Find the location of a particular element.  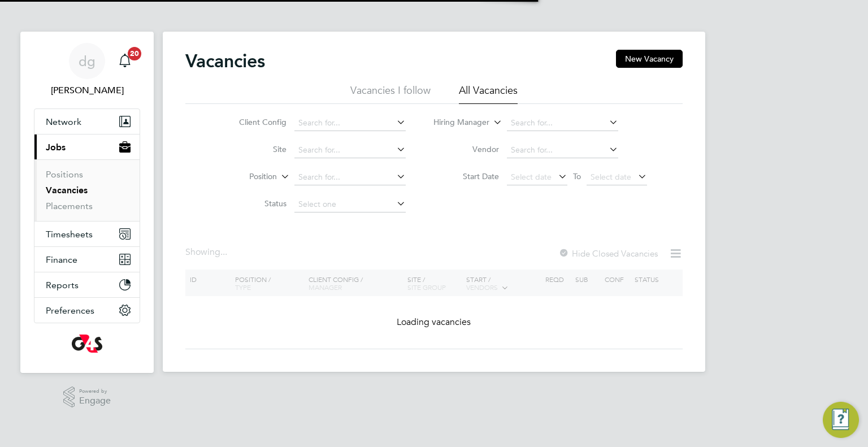

span: Powered by is located at coordinates (95, 391).